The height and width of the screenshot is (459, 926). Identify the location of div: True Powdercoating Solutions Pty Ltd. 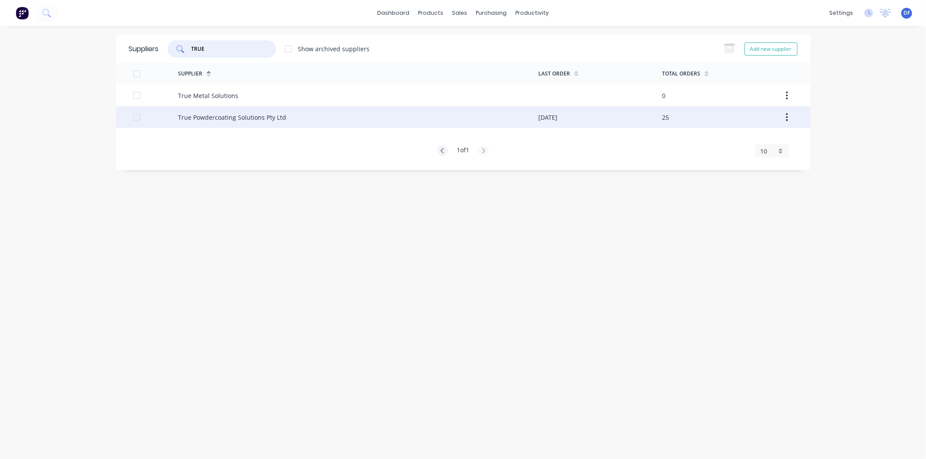
(232, 117).